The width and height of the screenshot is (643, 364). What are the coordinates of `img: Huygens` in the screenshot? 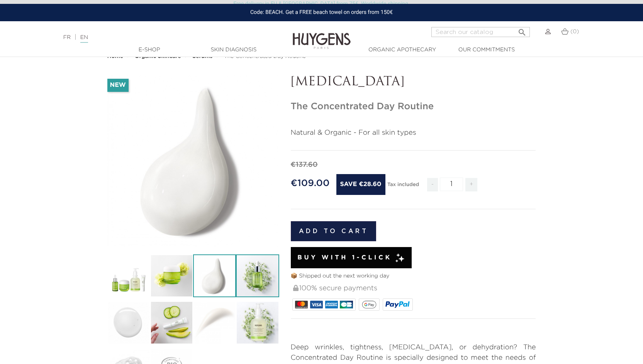 It's located at (322, 35).